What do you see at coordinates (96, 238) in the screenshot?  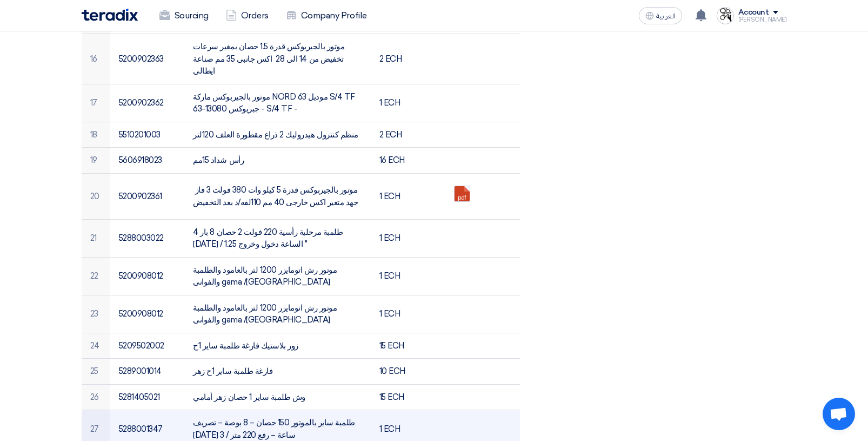 I see `td: 21` at bounding box center [96, 238].